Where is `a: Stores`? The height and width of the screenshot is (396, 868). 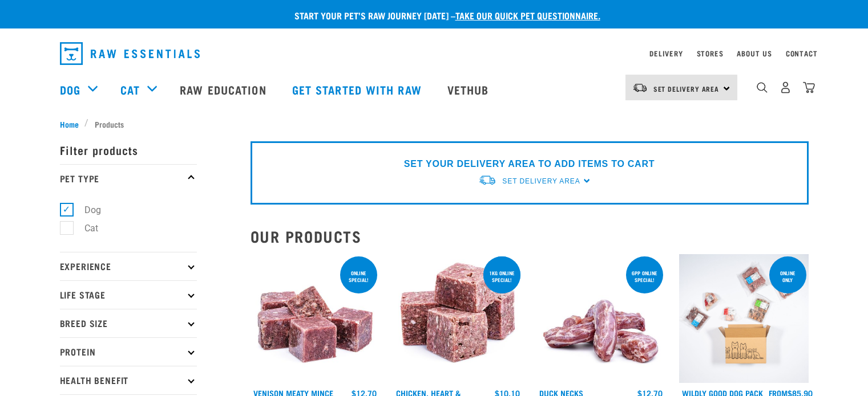 a: Stores is located at coordinates (710, 53).